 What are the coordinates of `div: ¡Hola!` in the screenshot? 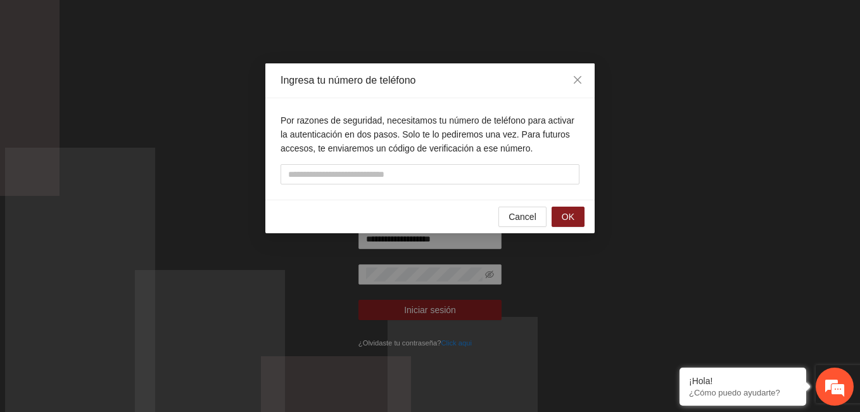 It's located at (743, 381).